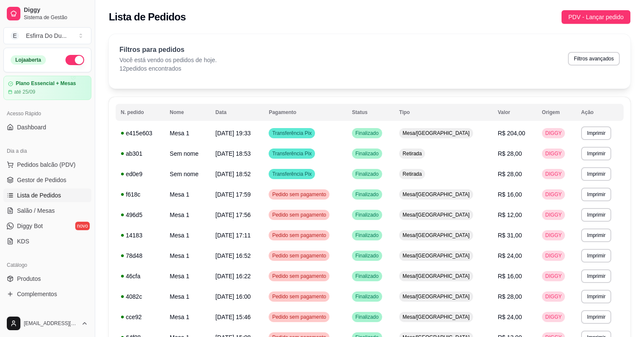 The height and width of the screenshot is (337, 644). Describe the element at coordinates (557, 113) in the screenshot. I see `th: Origem` at that location.